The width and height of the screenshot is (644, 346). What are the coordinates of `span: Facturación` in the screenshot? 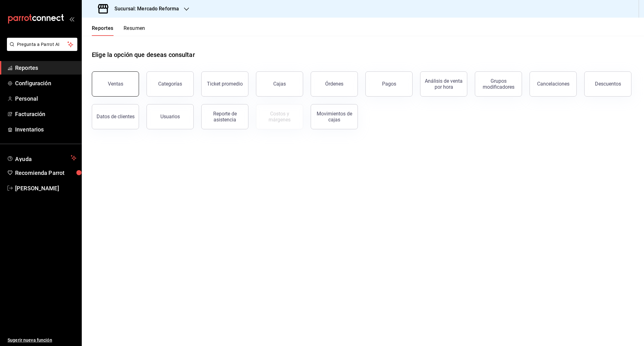 It's located at (46, 114).